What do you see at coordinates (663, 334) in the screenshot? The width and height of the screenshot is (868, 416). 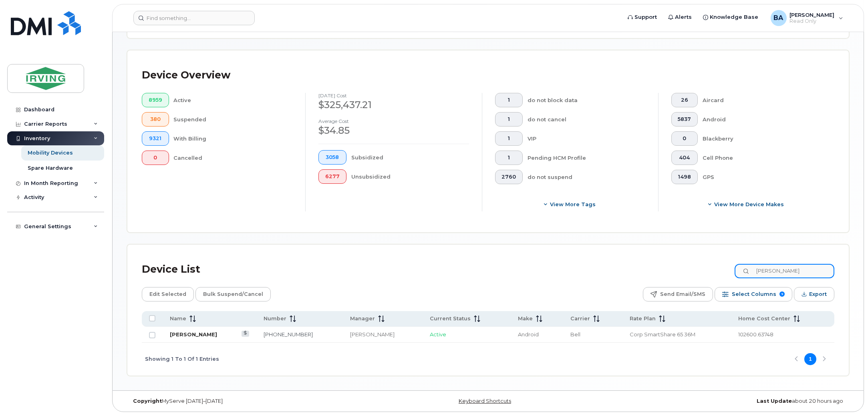 I see `span: Corp SmartShare 65 36M` at bounding box center [663, 334].